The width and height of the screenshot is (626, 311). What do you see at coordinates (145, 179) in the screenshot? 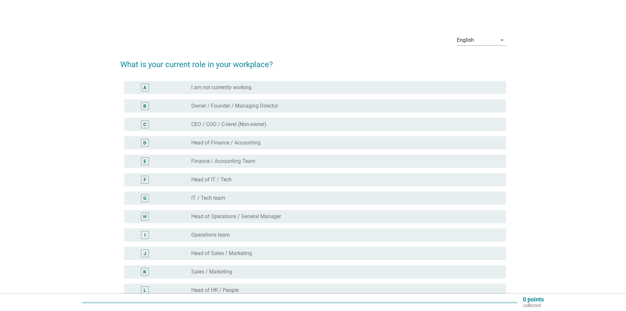
I see `div: F` at bounding box center [145, 179].